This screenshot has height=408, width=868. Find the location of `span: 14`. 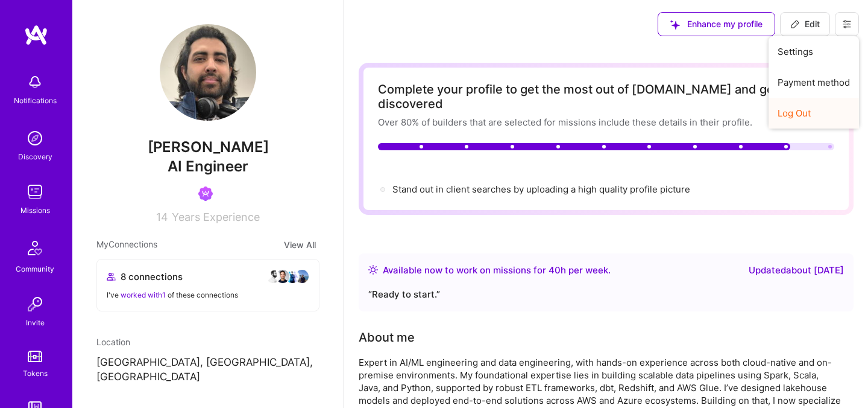

span: 14 is located at coordinates (163, 216).